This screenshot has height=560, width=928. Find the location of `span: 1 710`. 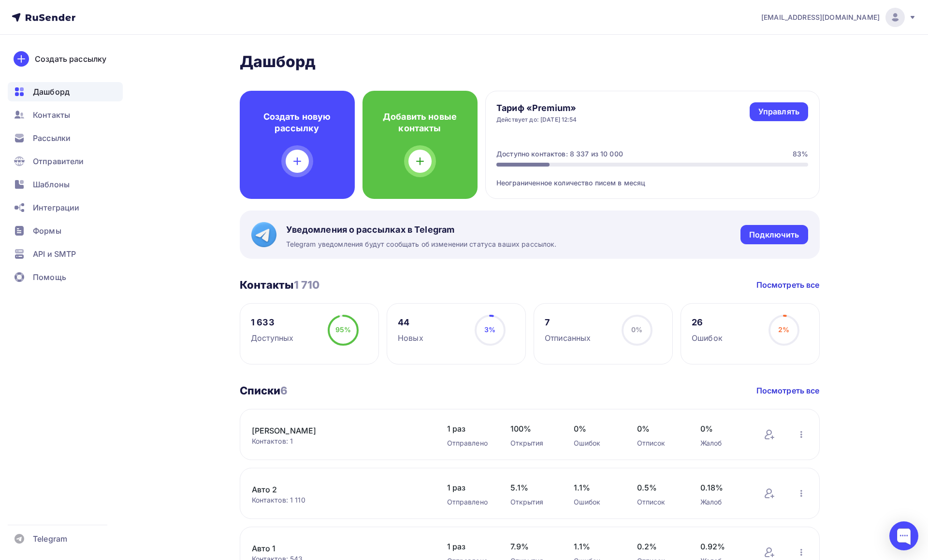

span: 1 710 is located at coordinates (307, 285).